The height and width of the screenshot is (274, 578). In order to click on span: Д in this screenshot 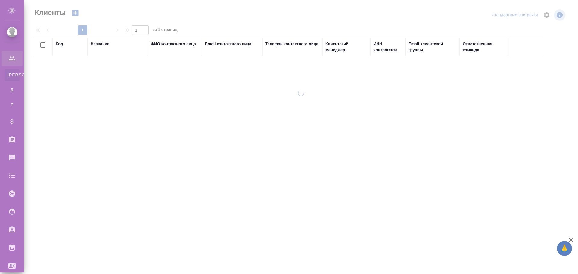, I will do `click(12, 90)`.